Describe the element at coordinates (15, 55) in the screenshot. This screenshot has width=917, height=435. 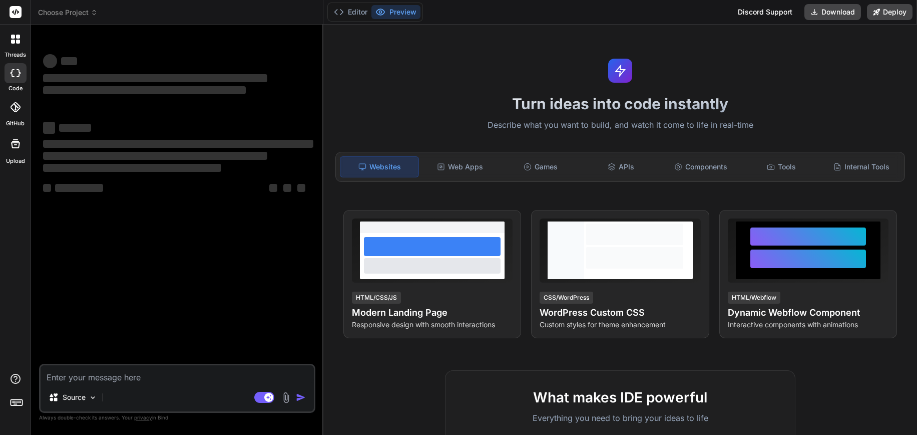
I see `label: threads` at that location.